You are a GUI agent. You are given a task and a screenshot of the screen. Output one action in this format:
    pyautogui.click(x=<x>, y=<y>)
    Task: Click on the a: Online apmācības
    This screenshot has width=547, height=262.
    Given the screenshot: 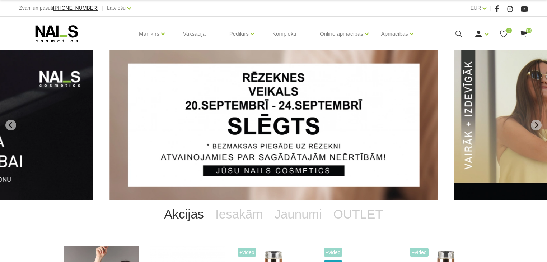 What is the action you would take?
    pyautogui.click(x=342, y=34)
    